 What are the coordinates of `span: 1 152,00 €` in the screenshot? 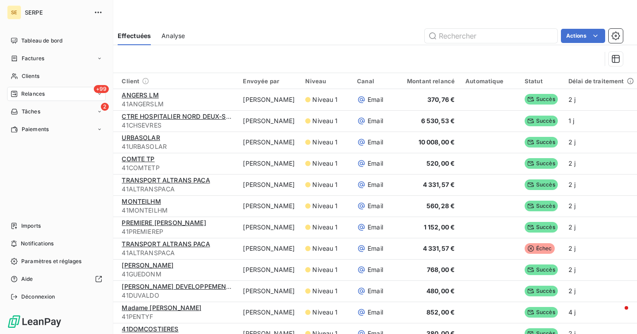 It's located at (439, 226).